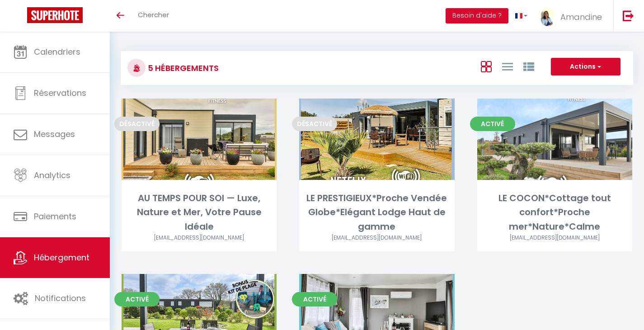  What do you see at coordinates (628, 15) in the screenshot?
I see `img: logout` at bounding box center [628, 15].